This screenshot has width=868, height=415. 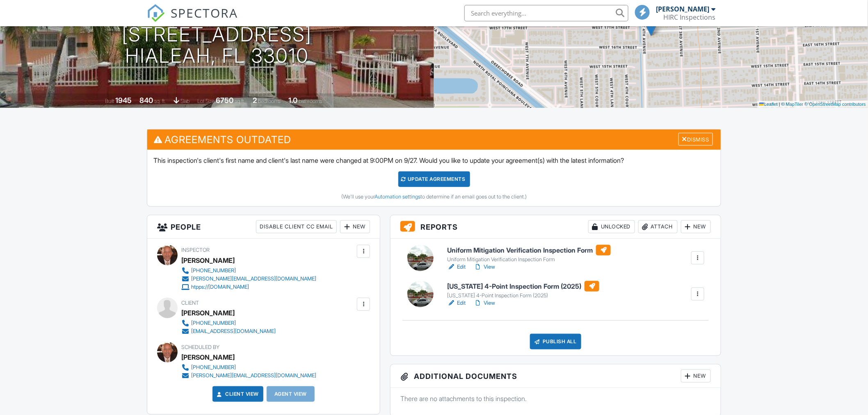 I want to click on h6: Uniform Mitigation Verification Inspection Form, so click(x=529, y=250).